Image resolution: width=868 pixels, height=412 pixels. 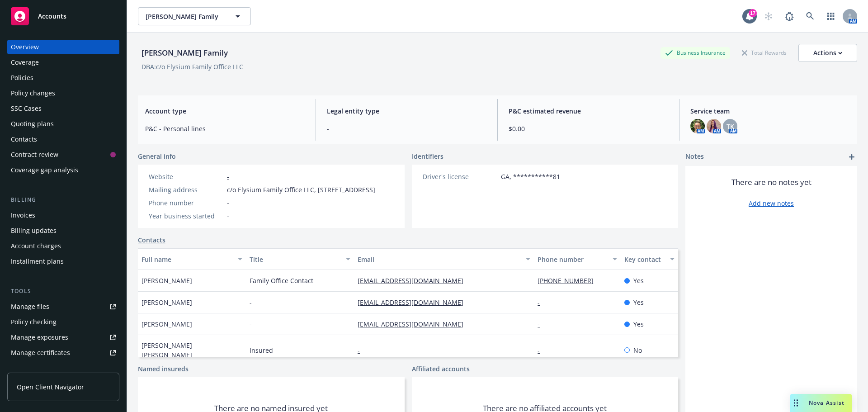 I want to click on button: Actions, so click(x=828, y=53).